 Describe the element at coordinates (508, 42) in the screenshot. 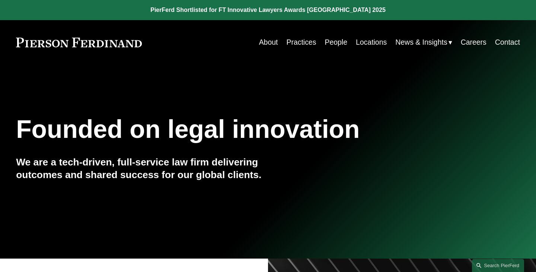

I see `a: Contact` at that location.